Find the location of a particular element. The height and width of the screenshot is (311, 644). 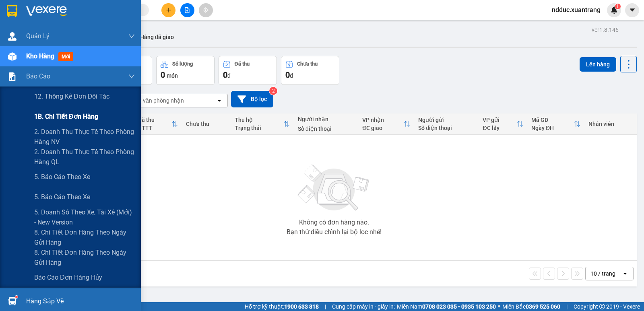

div: VP nhận is located at coordinates (383, 120).